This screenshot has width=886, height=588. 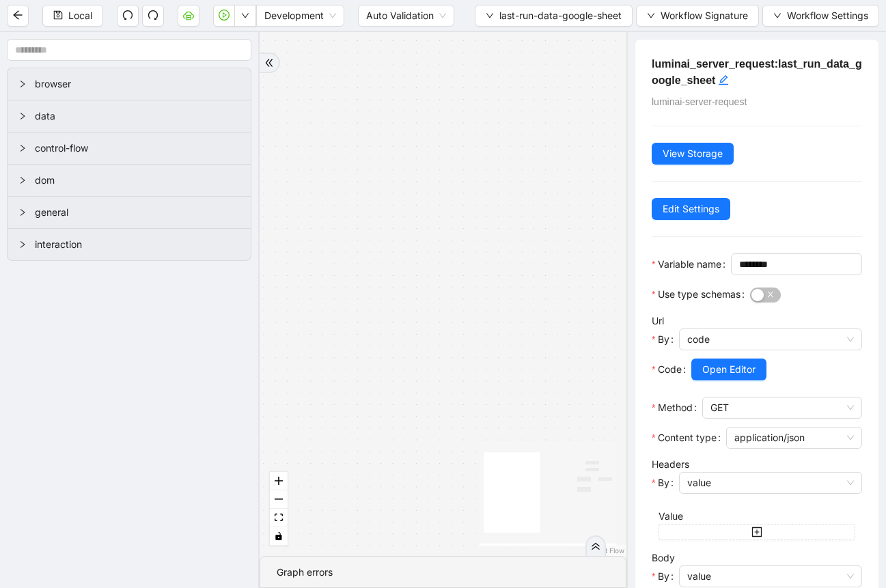 I want to click on button: toggle interactivity, so click(x=279, y=536).